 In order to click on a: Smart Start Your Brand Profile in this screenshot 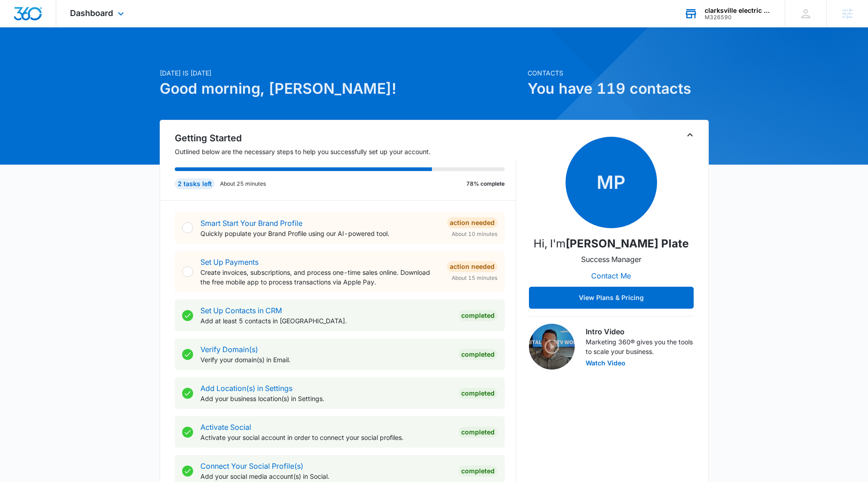, I will do `click(252, 223)`.